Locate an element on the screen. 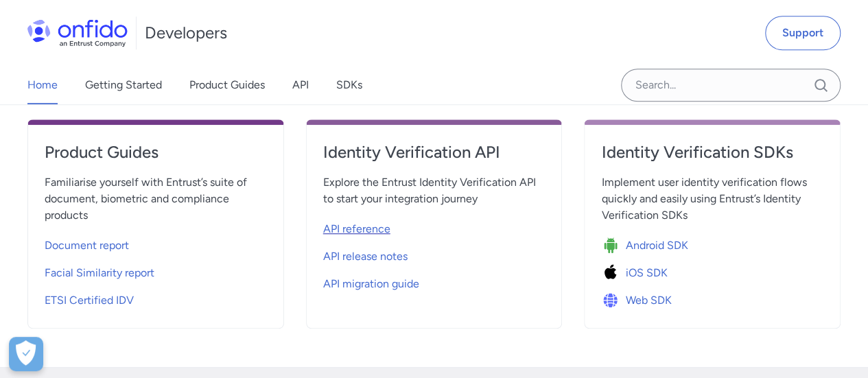 Image resolution: width=868 pixels, height=378 pixels. span: Facial Similarity report is located at coordinates (99, 273).